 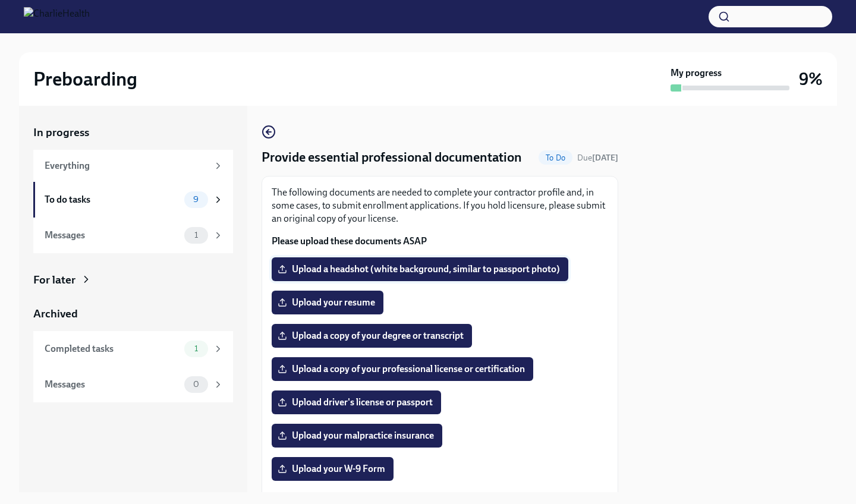 What do you see at coordinates (349, 240) in the screenshot?
I see `strong: Please upload these documents ASAP` at bounding box center [349, 240].